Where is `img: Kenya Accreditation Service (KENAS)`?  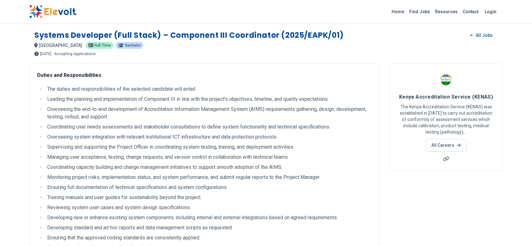
img: Kenya Accreditation Service (KENAS) is located at coordinates (446, 79).